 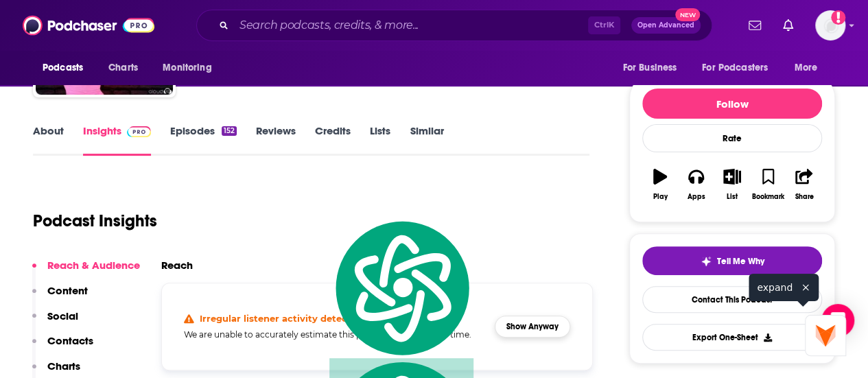 What do you see at coordinates (412, 25) in the screenshot?
I see `input: Search podcasts, credits, & more...` at bounding box center [412, 25].